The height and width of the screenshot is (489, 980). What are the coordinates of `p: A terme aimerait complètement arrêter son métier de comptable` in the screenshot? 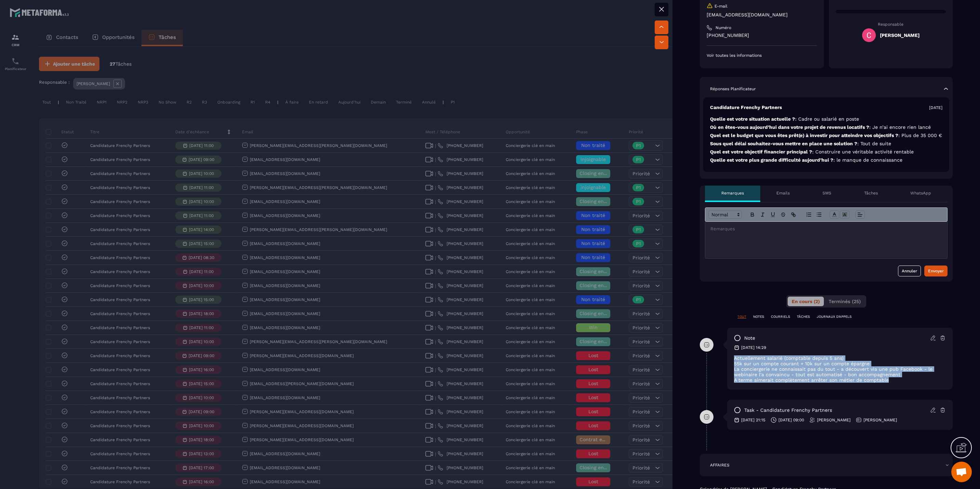 It's located at (840, 380).